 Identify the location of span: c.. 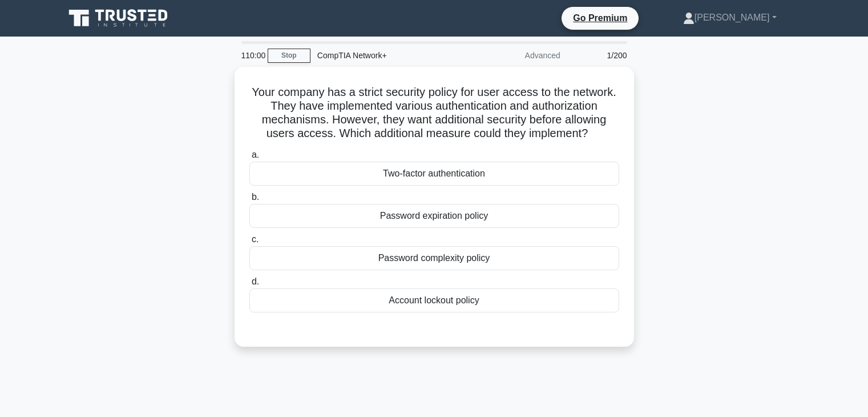
(255, 239).